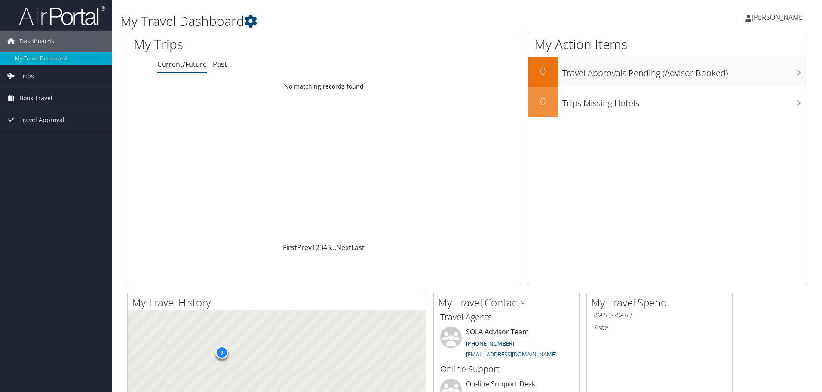 Image resolution: width=822 pixels, height=392 pixels. Describe the element at coordinates (667, 72) in the screenshot. I see `a: 0Travel Approvals Pending (Advisor Booked)` at that location.